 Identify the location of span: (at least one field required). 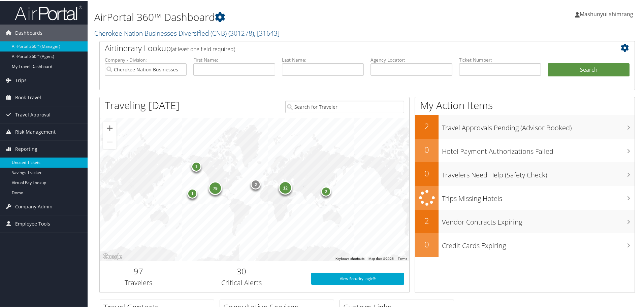
(203, 49).